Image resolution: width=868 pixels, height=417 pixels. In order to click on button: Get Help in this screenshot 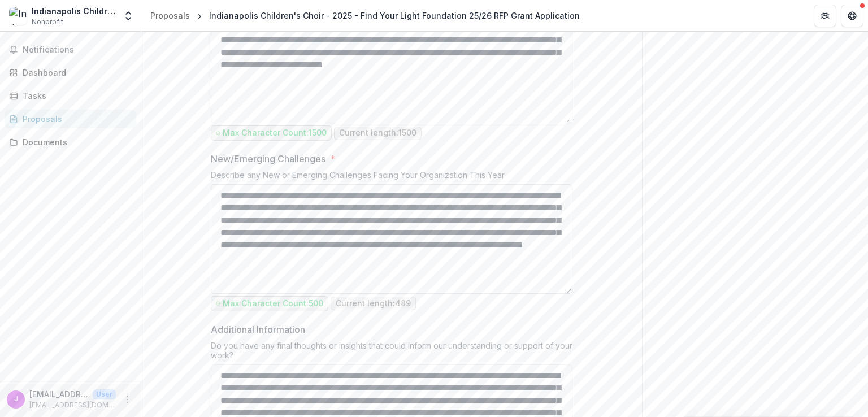, I will do `click(852, 16)`.